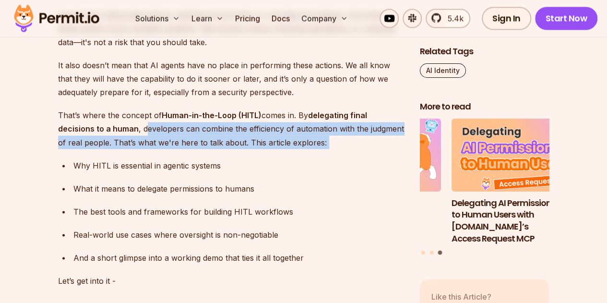 This screenshot has height=303, width=607. Describe the element at coordinates (231, 79) in the screenshot. I see `p: It also doesn’t mean that AI agents have no place in performing these actions. We all know that t...` at that location.